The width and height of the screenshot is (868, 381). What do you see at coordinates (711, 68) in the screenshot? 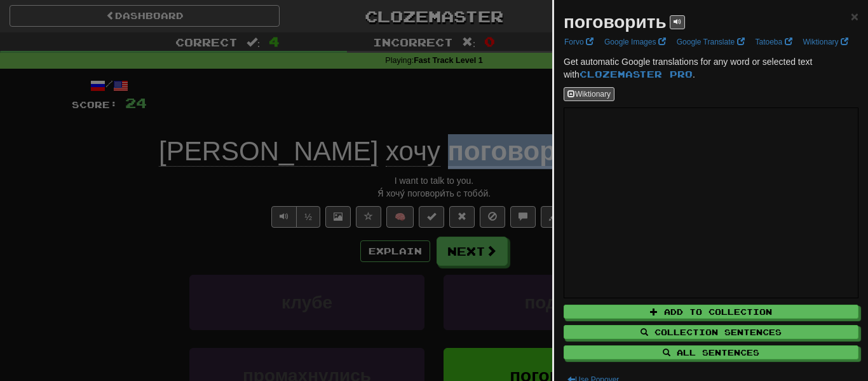
I see `p: Get automatic Google translations for any word or selected text with .` at bounding box center [711, 68].